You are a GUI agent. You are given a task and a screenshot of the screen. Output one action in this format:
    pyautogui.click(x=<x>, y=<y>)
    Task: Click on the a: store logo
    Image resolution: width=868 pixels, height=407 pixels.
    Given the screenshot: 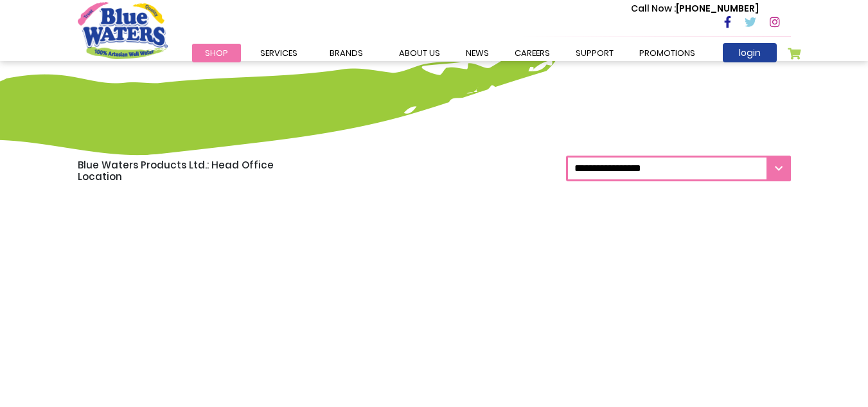 What is the action you would take?
    pyautogui.click(x=122, y=30)
    